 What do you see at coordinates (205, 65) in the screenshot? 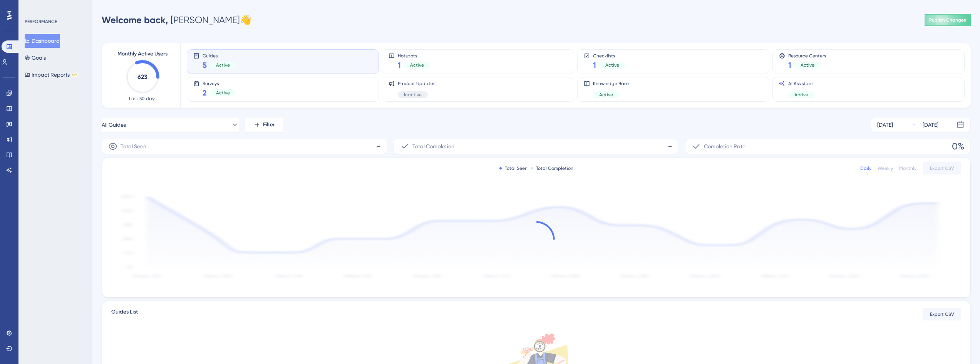
I see `span: 5` at bounding box center [205, 65].